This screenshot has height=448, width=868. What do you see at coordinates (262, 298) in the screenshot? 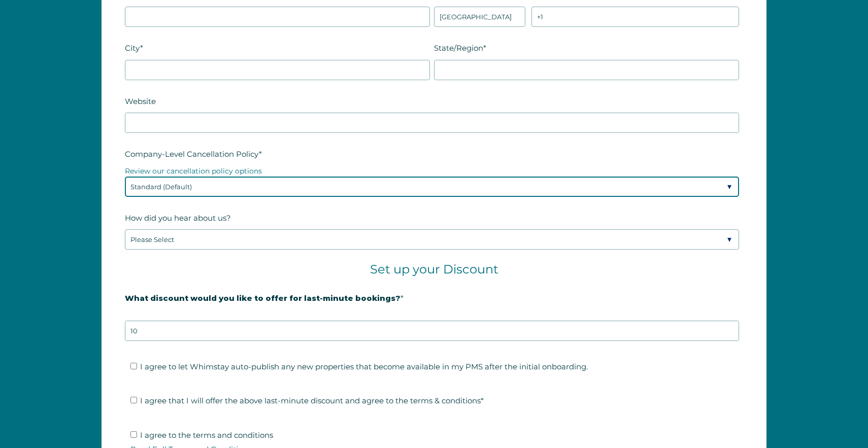
I see `strong: What discount would you like to offer for last-minute bookings?` at bounding box center [262, 298].